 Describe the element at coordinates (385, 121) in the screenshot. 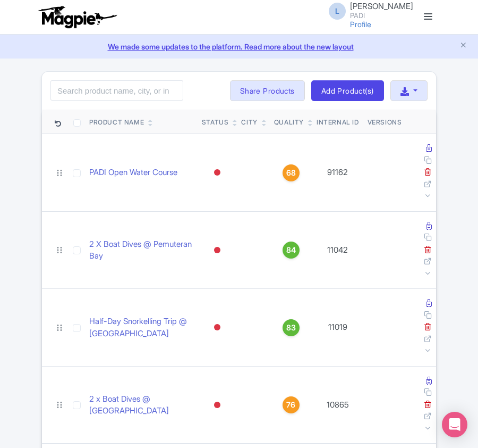

I see `th: Versions` at that location.